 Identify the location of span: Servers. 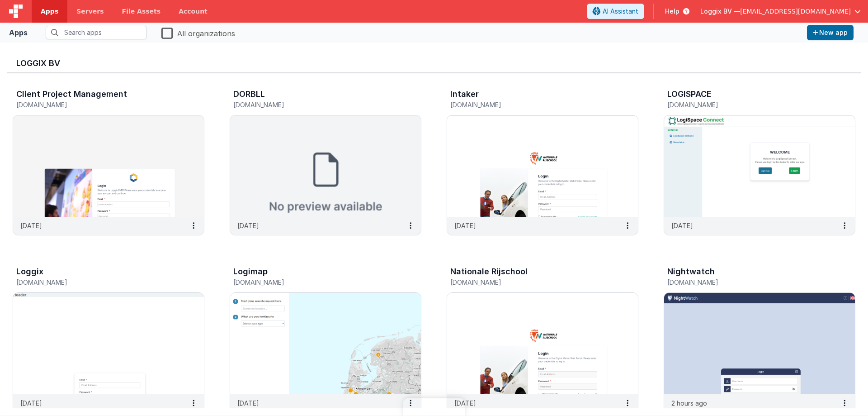
(90, 11).